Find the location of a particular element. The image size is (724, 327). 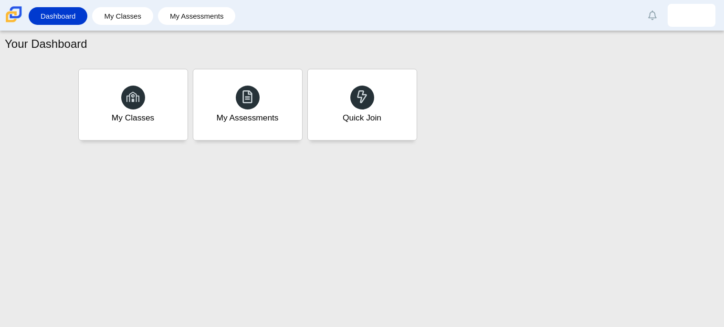

a: adan.perezdiaz.JfDmE7 is located at coordinates (692, 15).